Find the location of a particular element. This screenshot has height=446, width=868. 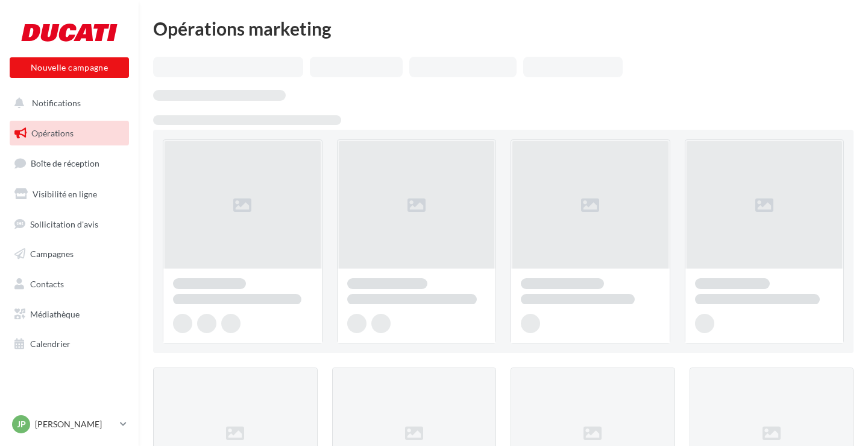

div: Opérations marketing is located at coordinates (503, 28).